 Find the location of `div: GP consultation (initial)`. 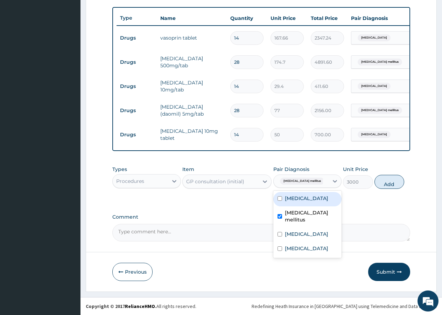

div: GP consultation (initial) is located at coordinates (215, 181).